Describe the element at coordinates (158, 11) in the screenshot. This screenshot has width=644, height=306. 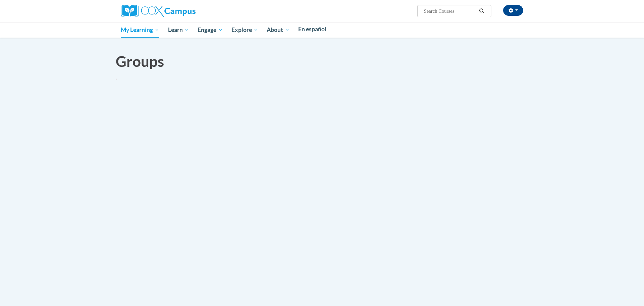
I see `img: Cox Campus` at that location.